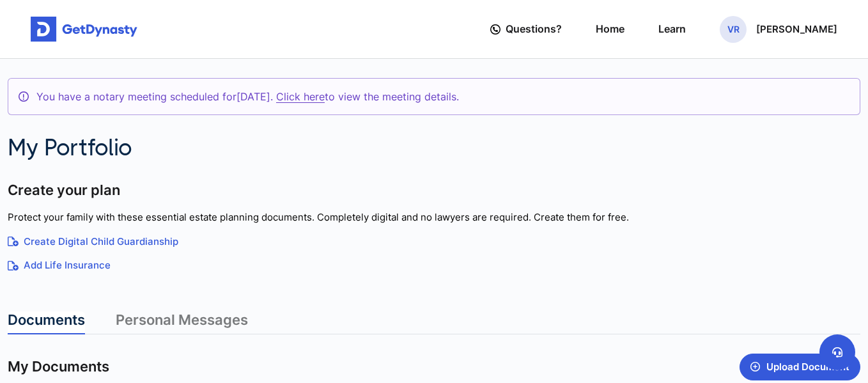  Describe the element at coordinates (83, 29) in the screenshot. I see `img: Get started for free with Dynasty Trust Company` at that location.